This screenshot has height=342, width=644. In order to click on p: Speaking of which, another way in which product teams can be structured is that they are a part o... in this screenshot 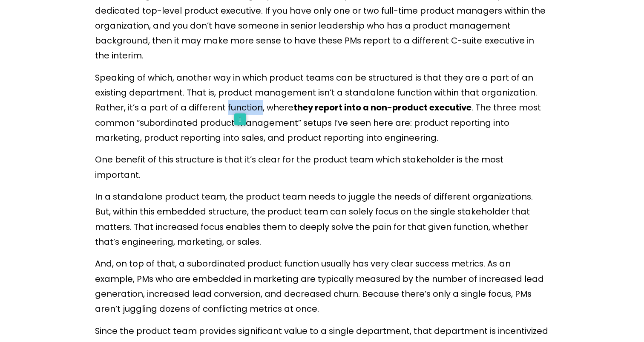, I will do `click(322, 108)`.